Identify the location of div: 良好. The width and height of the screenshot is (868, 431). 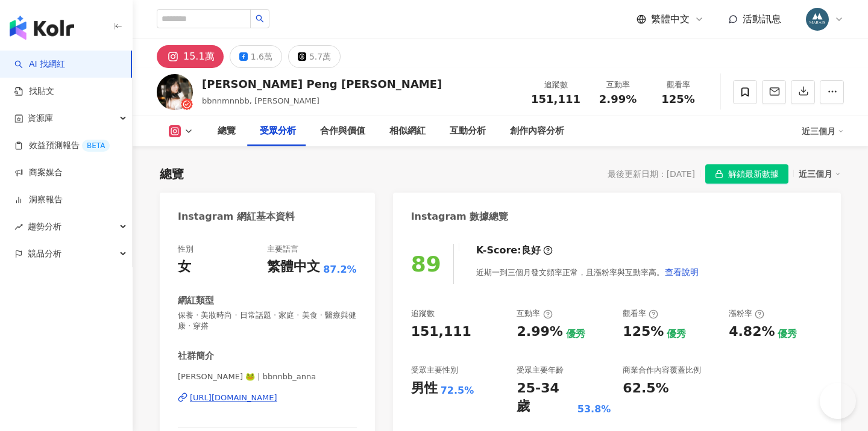
(531, 250).